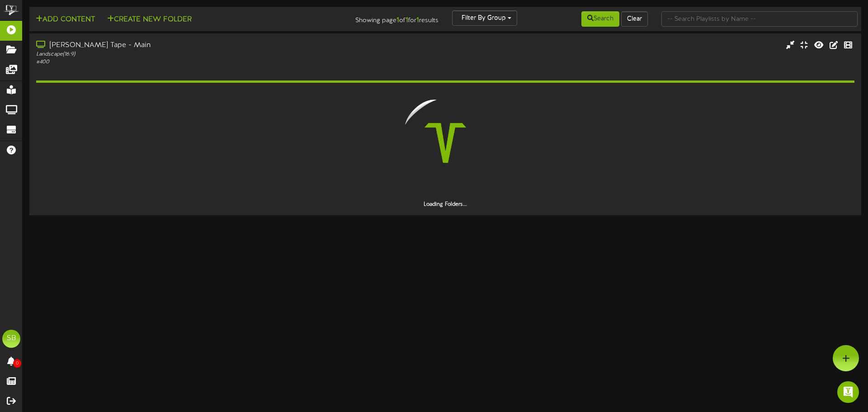 The image size is (868, 412). I want to click on button: Add Content, so click(65, 20).